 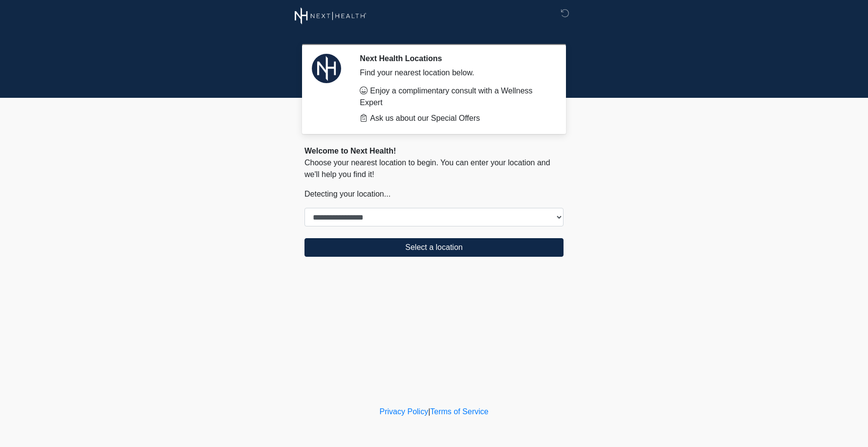 What do you see at coordinates (454, 58) in the screenshot?
I see `h2: Next Health Locations` at bounding box center [454, 58].